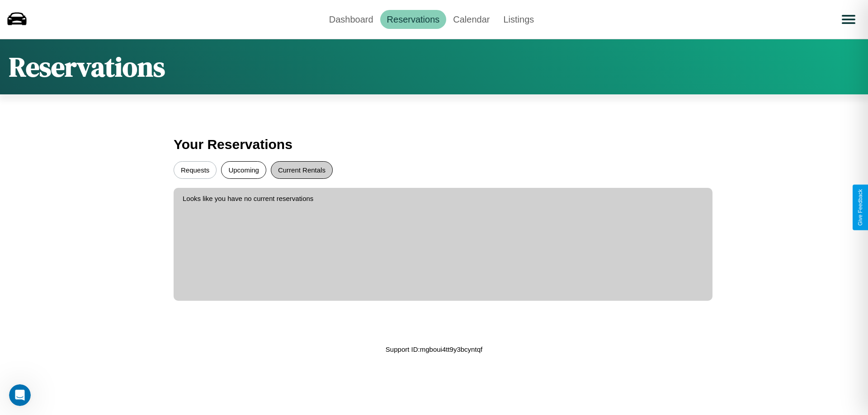 The height and width of the screenshot is (415, 868). What do you see at coordinates (244, 170) in the screenshot?
I see `button: Upcoming` at bounding box center [244, 170].